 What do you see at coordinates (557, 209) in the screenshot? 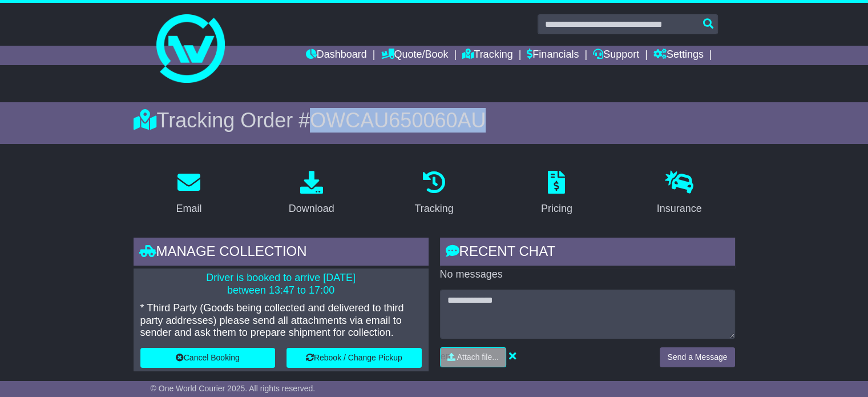
I see `div: Pricing` at bounding box center [557, 209].